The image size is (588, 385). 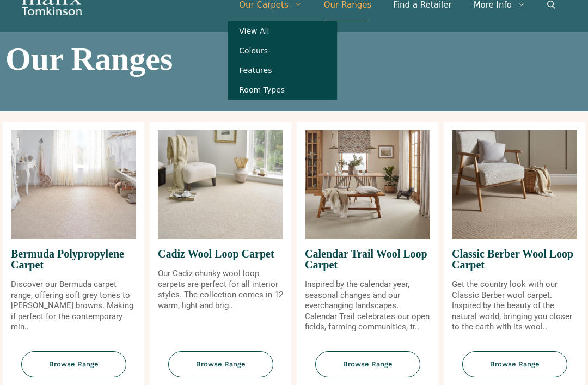 What do you see at coordinates (294, 59) in the screenshot?
I see `h1: Our Ranges` at bounding box center [294, 59].